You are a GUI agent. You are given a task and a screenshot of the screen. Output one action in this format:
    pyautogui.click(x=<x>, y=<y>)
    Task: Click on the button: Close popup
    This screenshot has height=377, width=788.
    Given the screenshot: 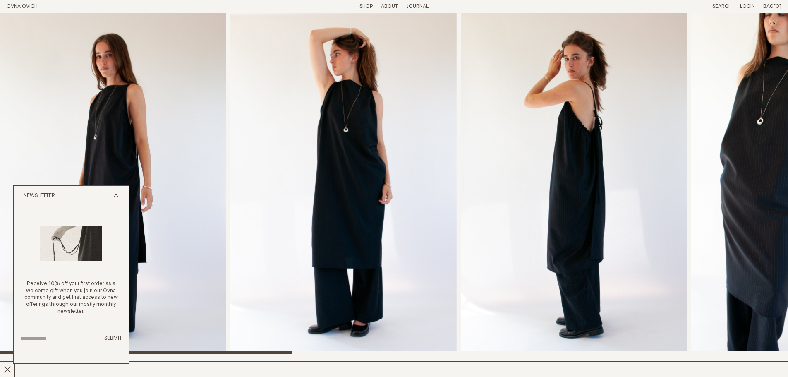 What is the action you would take?
    pyautogui.click(x=116, y=196)
    